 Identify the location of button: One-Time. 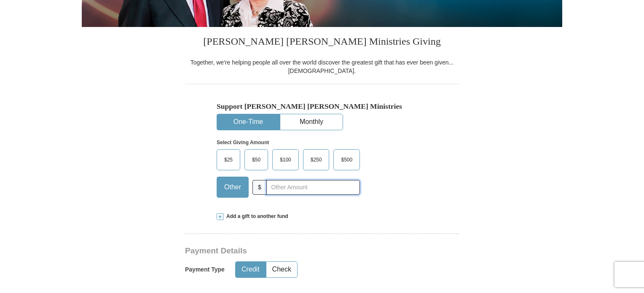
(248, 122).